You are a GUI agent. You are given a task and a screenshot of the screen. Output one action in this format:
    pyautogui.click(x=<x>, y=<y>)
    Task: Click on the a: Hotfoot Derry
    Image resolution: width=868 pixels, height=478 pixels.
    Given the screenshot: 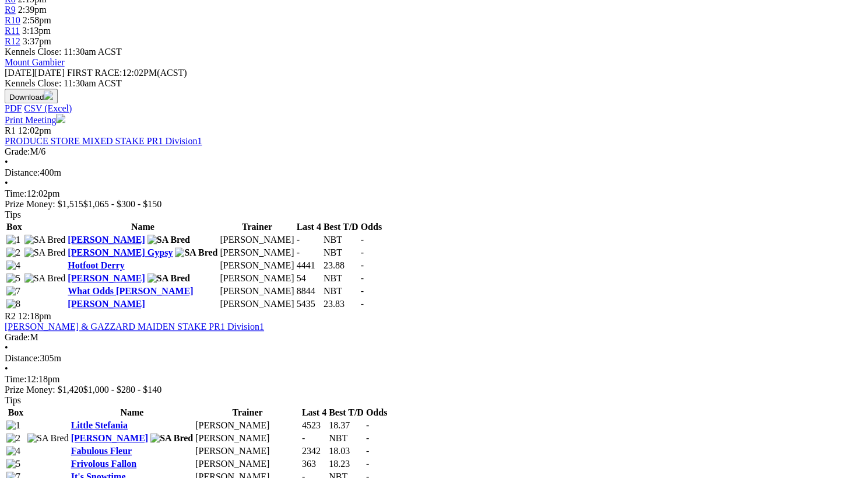 What is the action you would take?
    pyautogui.click(x=96, y=265)
    